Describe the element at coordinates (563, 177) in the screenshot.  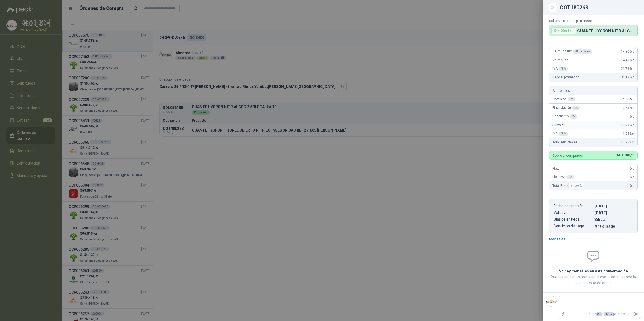
I see `span: Flete IVA` at that location.